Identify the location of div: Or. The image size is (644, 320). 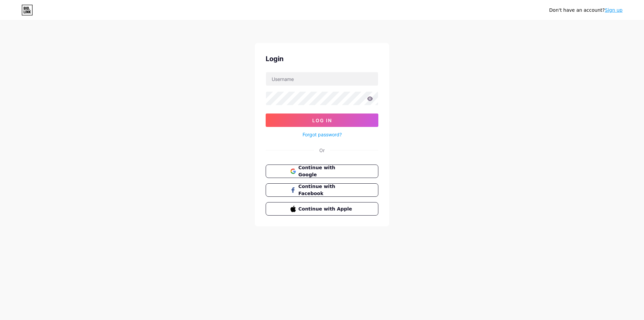
(322, 150).